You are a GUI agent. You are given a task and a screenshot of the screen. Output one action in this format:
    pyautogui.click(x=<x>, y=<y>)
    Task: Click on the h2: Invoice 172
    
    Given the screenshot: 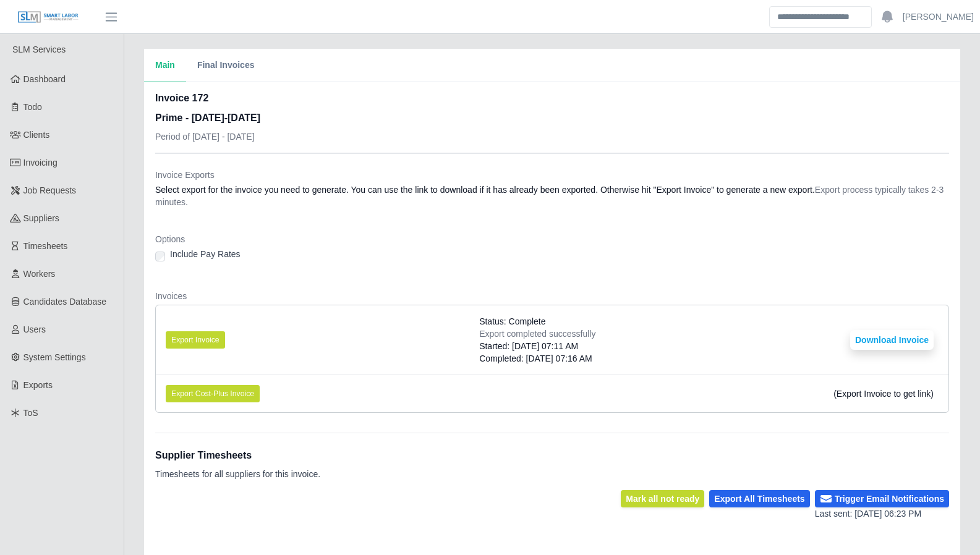 What is the action you would take?
    pyautogui.click(x=208, y=98)
    